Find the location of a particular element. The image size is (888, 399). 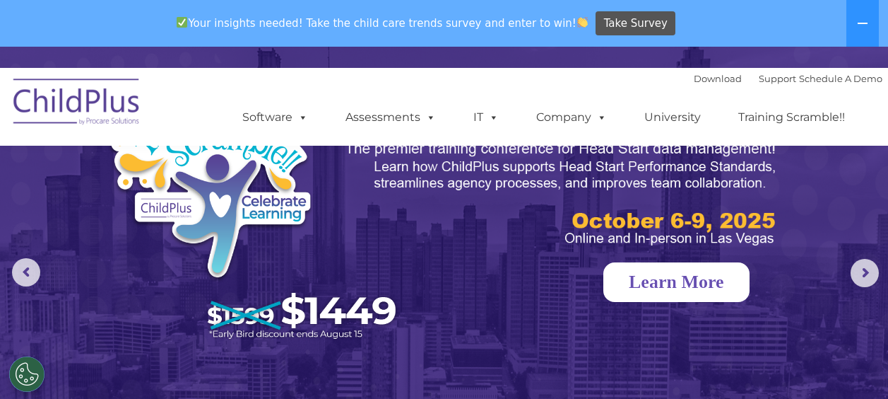

a: Assessments is located at coordinates (391, 117).